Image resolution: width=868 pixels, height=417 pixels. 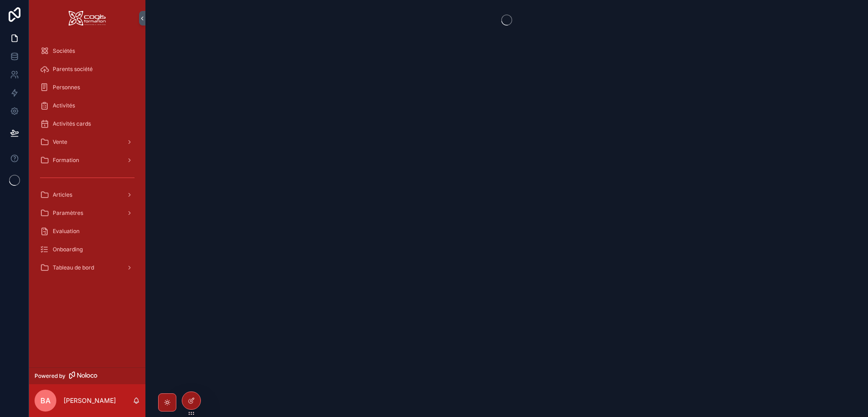 What do you see at coordinates (87, 212) in the screenshot?
I see `a: Paramètres` at bounding box center [87, 212].